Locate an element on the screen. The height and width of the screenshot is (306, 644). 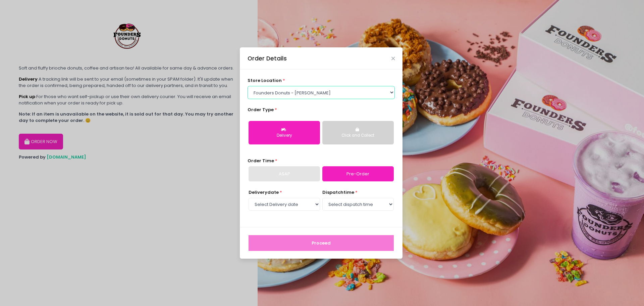
span: Order Time is located at coordinates (261, 160).